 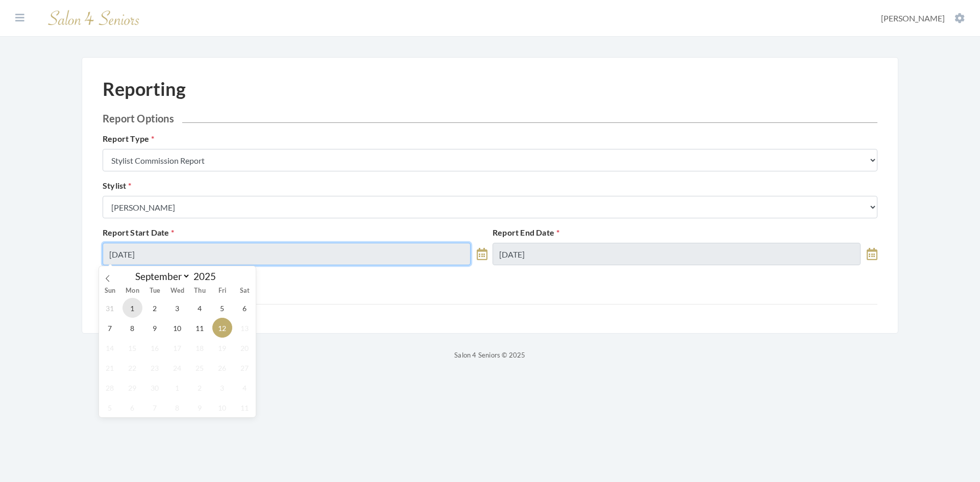 What do you see at coordinates (155, 387) in the screenshot?
I see `span: September 30, 2025` at bounding box center [155, 387].